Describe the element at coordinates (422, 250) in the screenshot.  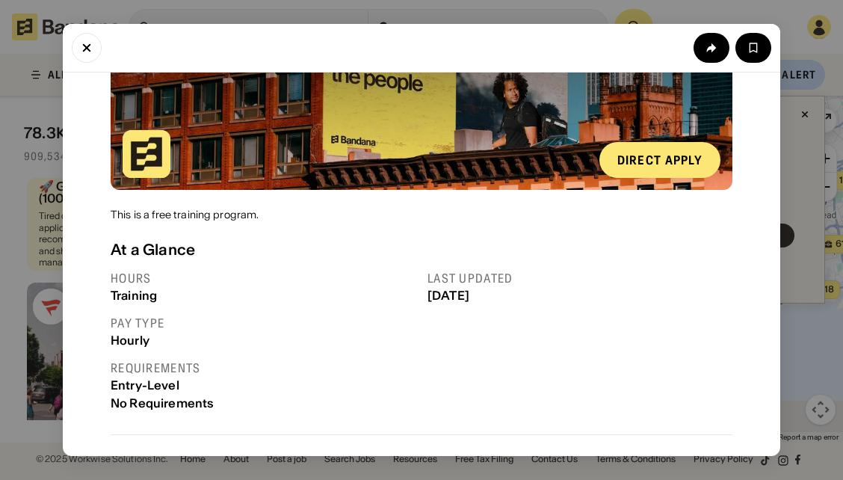
I see `div: At a Glance` at that location.